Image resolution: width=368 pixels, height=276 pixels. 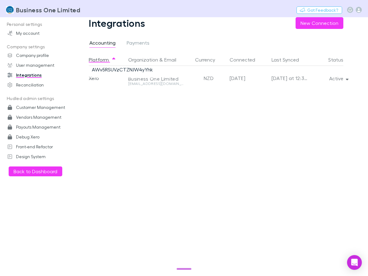 I want to click on button: Organization, so click(x=143, y=60).